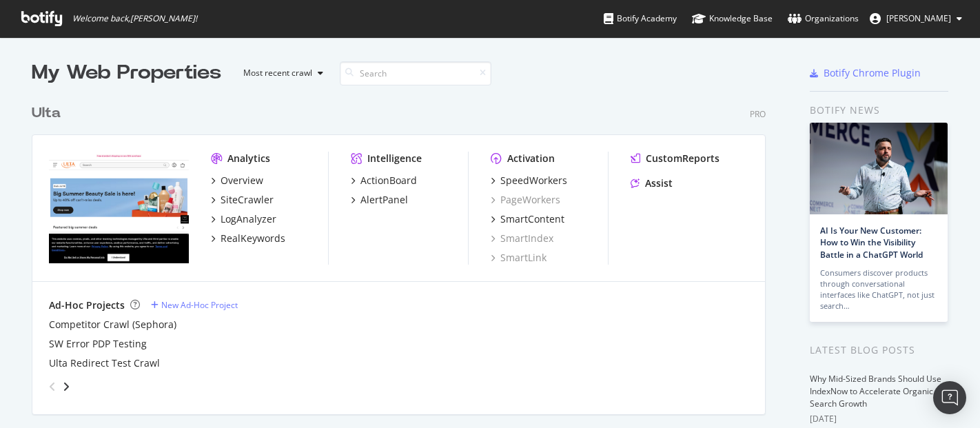 The image size is (980, 428). Describe the element at coordinates (731, 19) in the screenshot. I see `div: Knowledge Base` at that location.